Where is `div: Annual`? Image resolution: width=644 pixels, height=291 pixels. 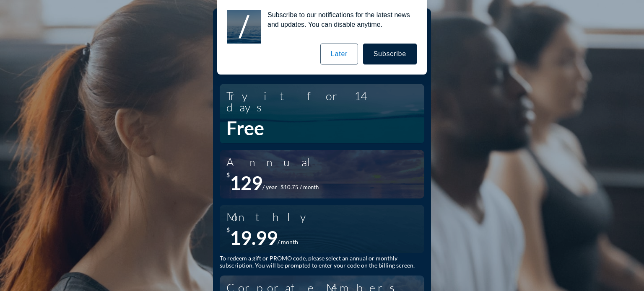 div: Annual is located at coordinates (273, 162).